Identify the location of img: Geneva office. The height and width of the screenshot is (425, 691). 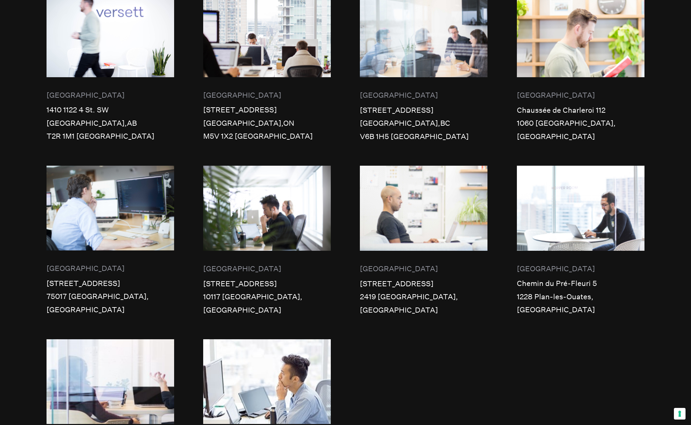
(580, 208).